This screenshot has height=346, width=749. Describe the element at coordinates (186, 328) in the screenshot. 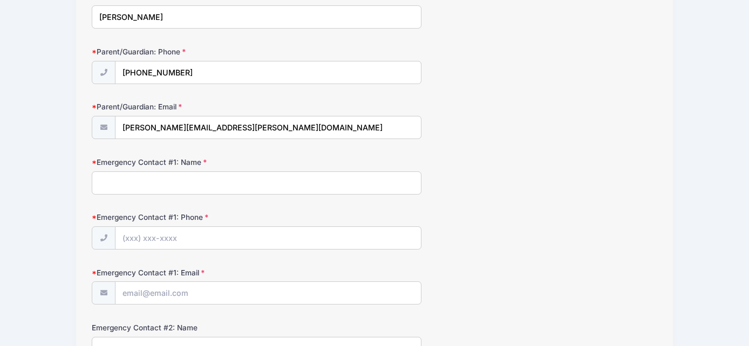

I see `label: Emergency Contact #2: Name` at that location.